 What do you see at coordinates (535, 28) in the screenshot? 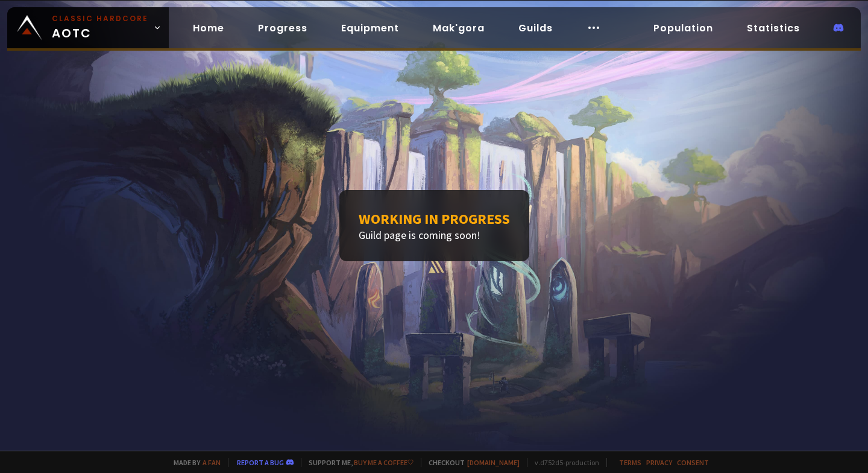
I see `a: Guilds` at bounding box center [535, 28].